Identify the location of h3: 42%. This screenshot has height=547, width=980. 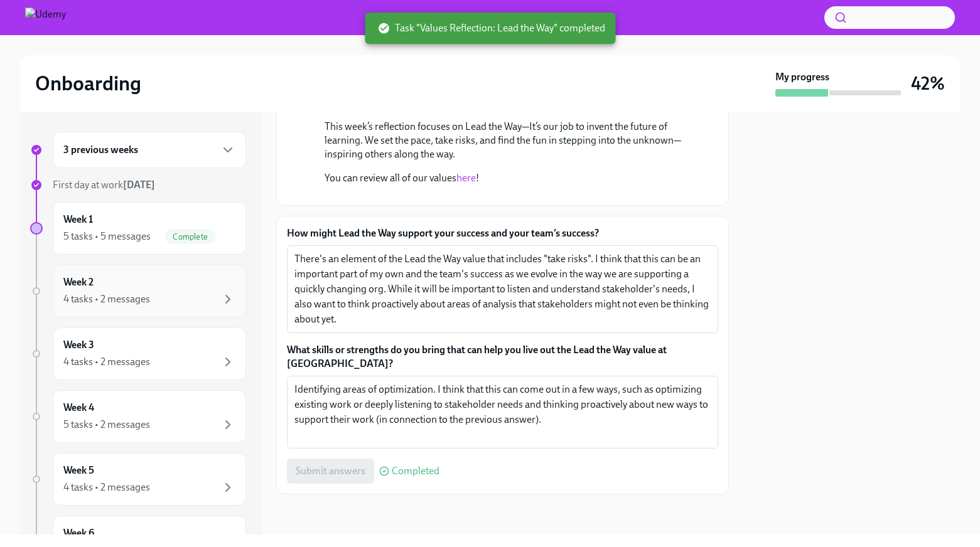
(927, 84).